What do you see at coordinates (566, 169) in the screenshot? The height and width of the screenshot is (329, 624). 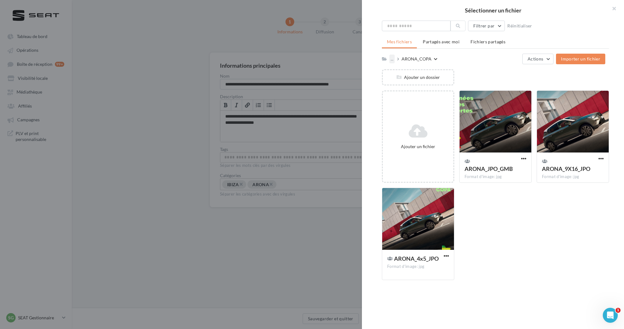 I see `span: ARONA_9X16_JPO` at bounding box center [566, 169].